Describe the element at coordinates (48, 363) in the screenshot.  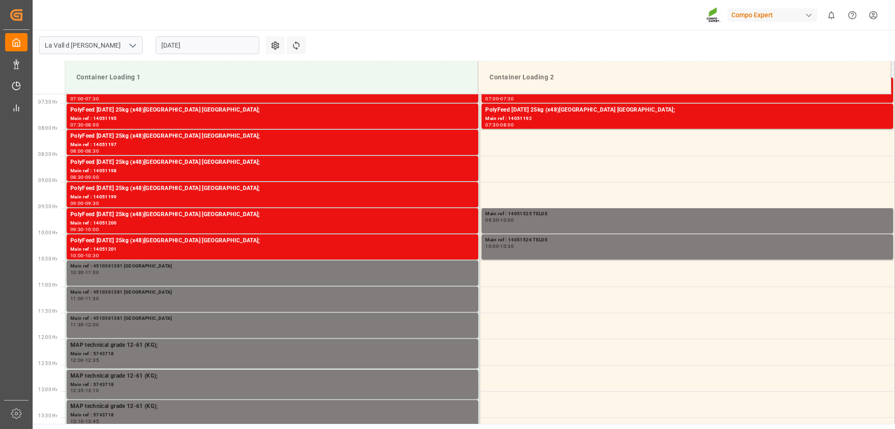
I see `span: 12:30 Hr` at that location.